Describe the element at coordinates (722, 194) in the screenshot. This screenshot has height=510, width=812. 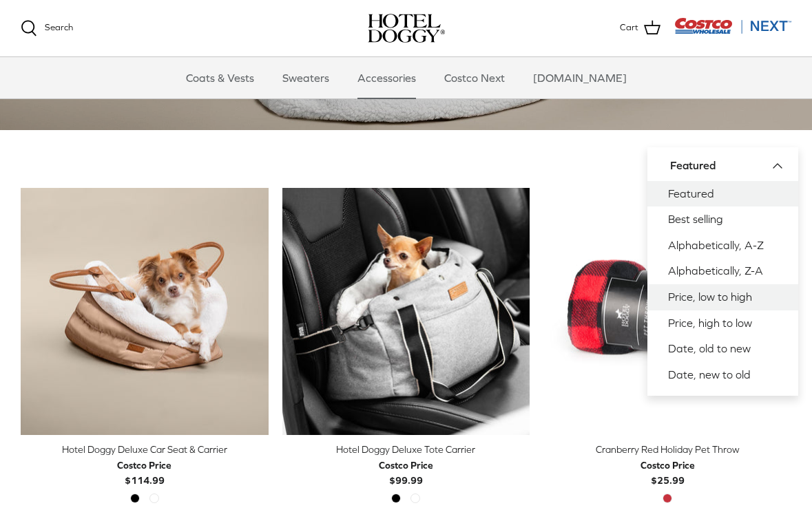
I see `a: Featured` at that location.